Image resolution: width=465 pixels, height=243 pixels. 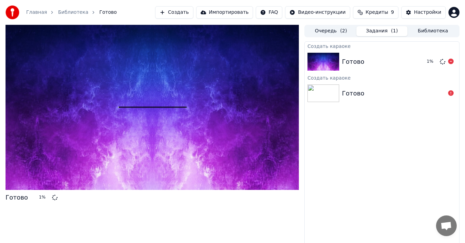 I want to click on button: Видео-инструкции, so click(x=318, y=12).